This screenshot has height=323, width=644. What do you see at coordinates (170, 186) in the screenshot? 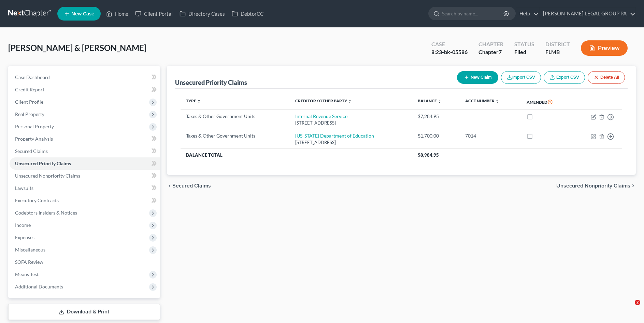
I see `i: chevron_left` at bounding box center [170, 186].